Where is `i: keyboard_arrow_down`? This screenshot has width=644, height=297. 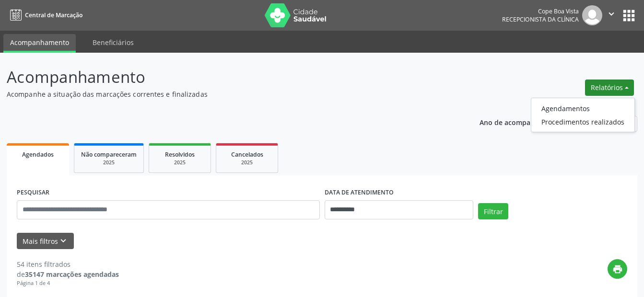 i: keyboard_arrow_down is located at coordinates (63, 241).